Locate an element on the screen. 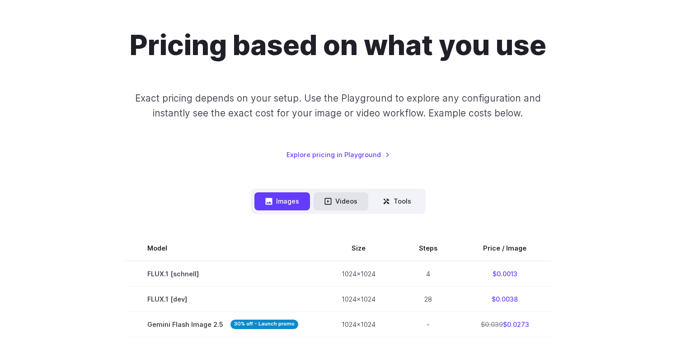  button: Videos is located at coordinates (341, 201).